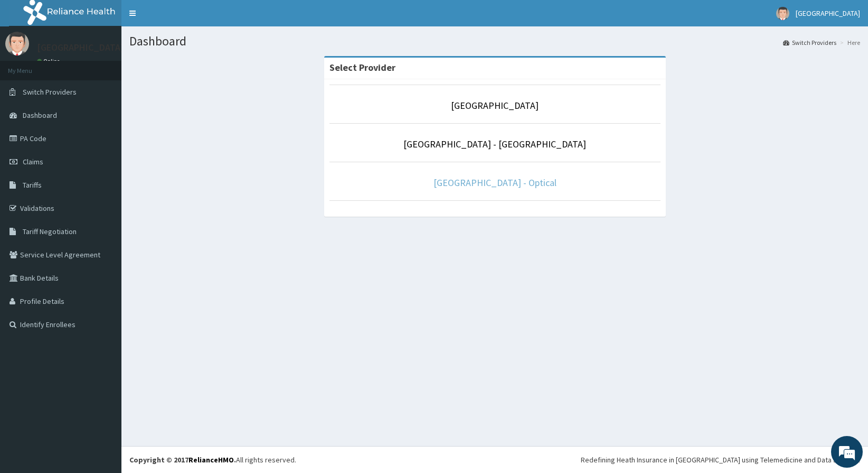 The image size is (868, 473). Describe the element at coordinates (33, 162) in the screenshot. I see `span: Claims` at that location.